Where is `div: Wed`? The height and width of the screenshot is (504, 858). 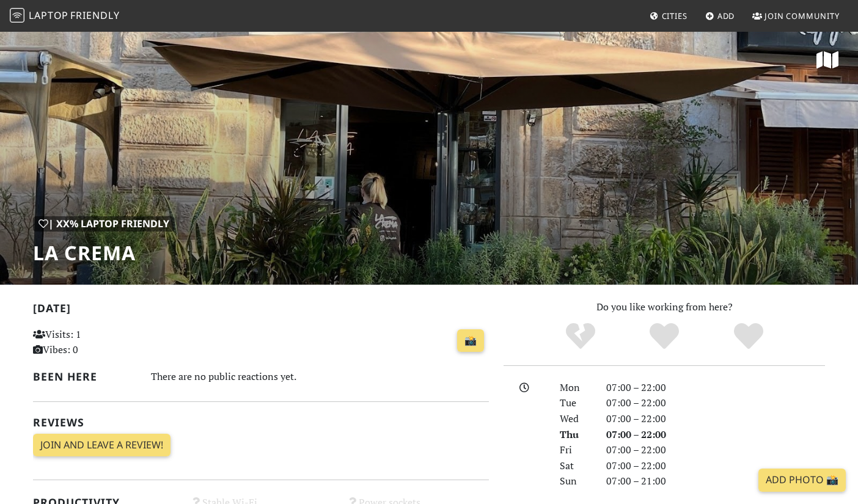
div: Wed is located at coordinates (576, 419).